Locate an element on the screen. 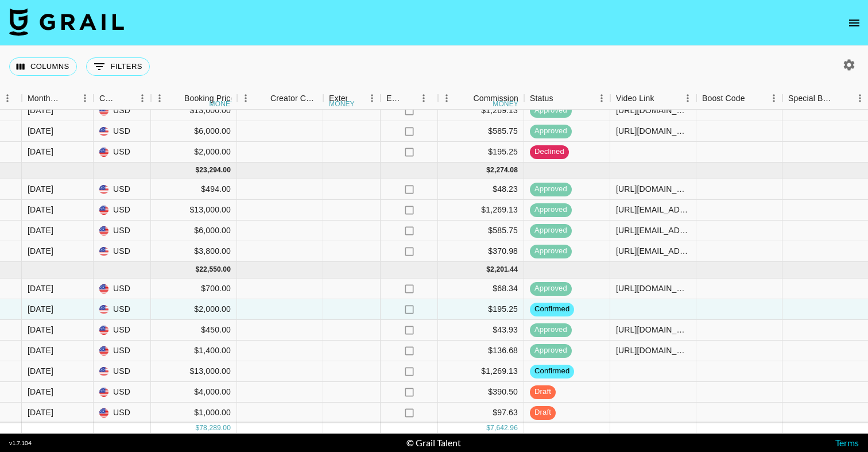 The width and height of the screenshot is (868, 452). div: 78,289.00 is located at coordinates (215, 428).